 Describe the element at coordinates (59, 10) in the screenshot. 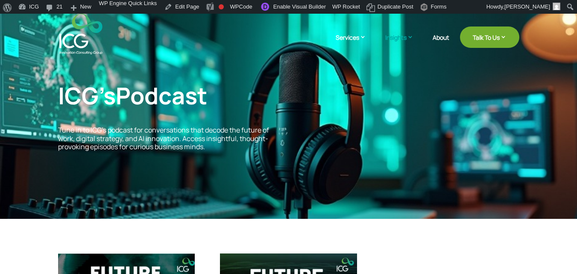

I see `span: 21` at that location.